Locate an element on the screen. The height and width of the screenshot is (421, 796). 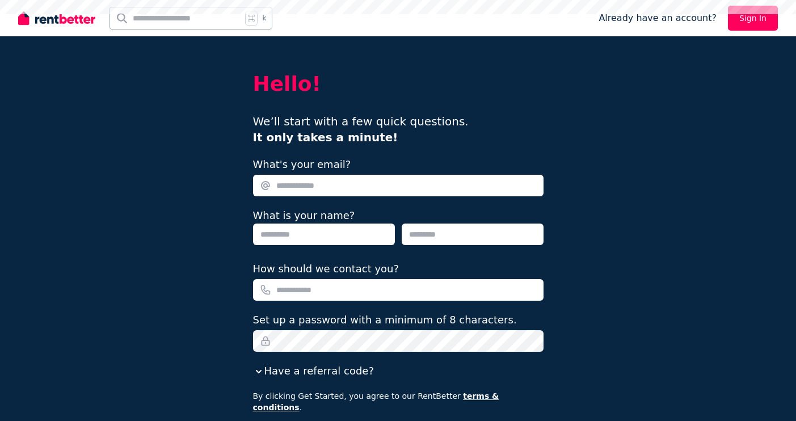
b: It only takes a minute! is located at coordinates (326, 137).